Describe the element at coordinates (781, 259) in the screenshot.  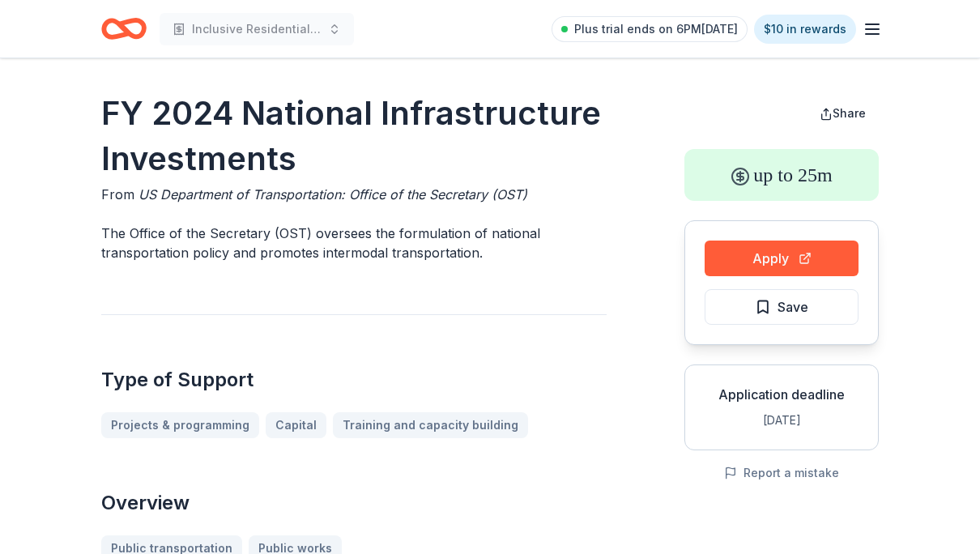
I see `button: Apply` at that location.